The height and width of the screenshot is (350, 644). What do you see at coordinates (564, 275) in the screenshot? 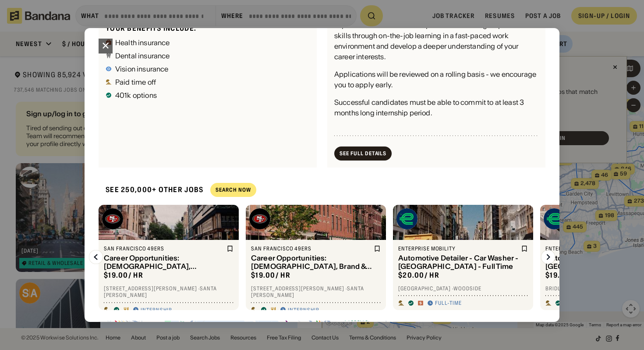
I see `div: $ 19.50 / hr` at bounding box center [564, 275].